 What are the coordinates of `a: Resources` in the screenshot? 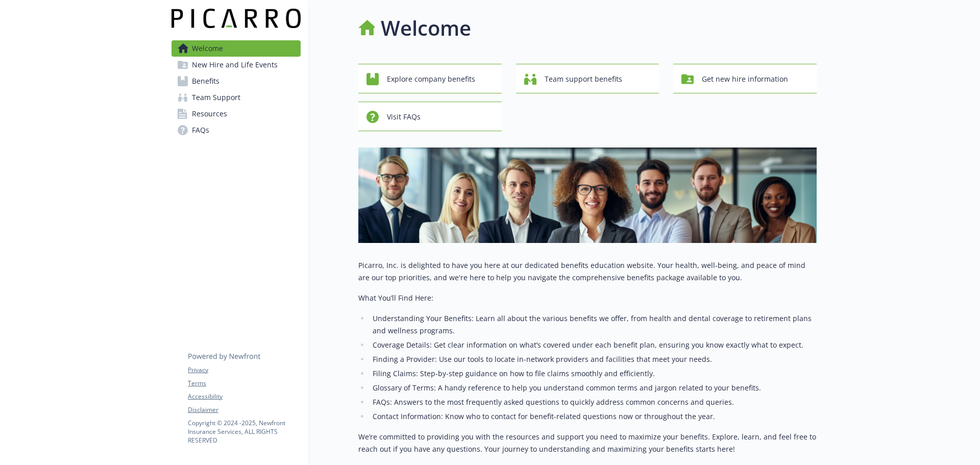 It's located at (236, 114).